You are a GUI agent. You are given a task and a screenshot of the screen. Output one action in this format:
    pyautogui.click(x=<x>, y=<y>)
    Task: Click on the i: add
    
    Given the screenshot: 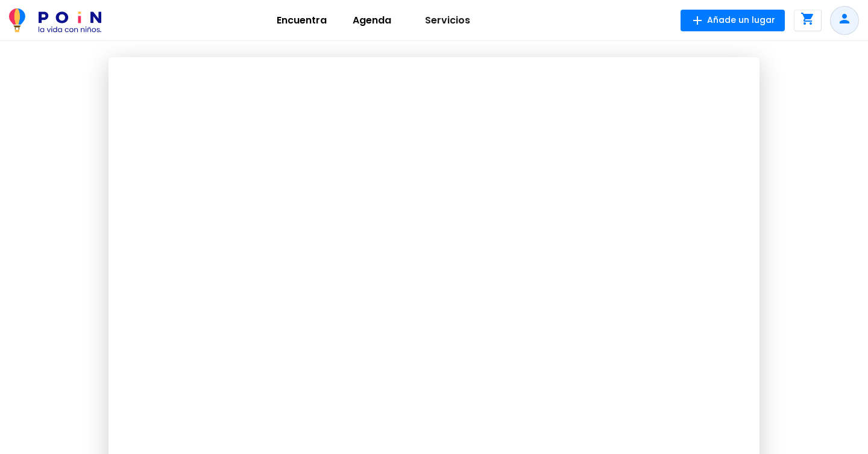 What is the action you would take?
    pyautogui.click(x=697, y=20)
    